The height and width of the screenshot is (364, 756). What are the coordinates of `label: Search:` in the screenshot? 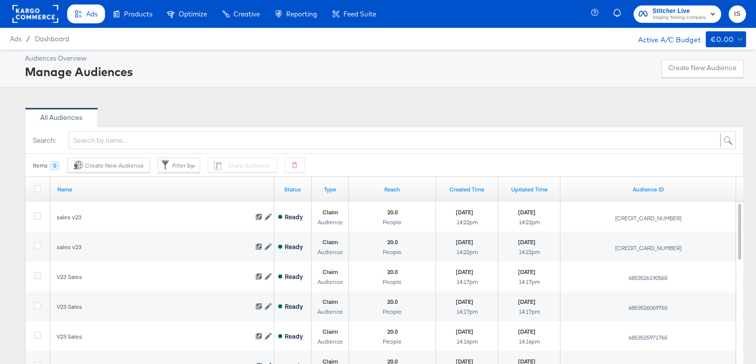 It's located at (44, 140).